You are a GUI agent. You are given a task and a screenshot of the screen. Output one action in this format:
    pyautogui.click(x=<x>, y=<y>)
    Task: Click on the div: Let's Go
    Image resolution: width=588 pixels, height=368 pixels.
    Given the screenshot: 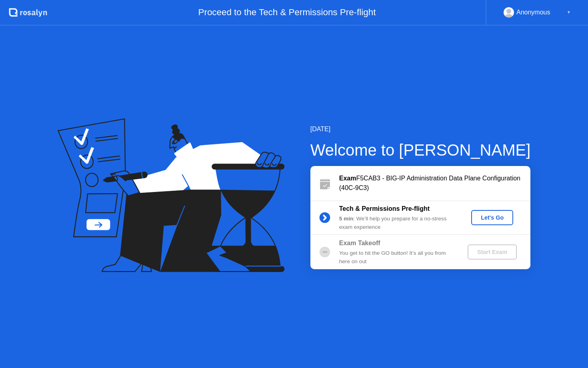 What is the action you would take?
    pyautogui.click(x=492, y=217)
    